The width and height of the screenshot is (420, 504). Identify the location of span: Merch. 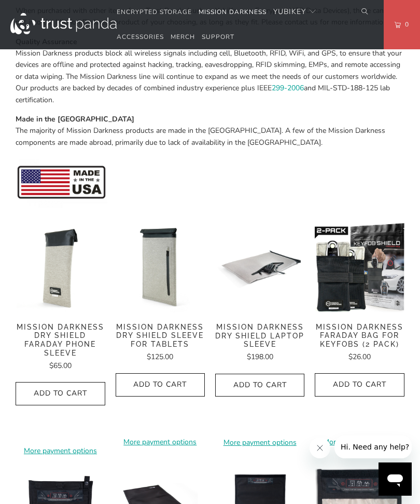
(183, 37).